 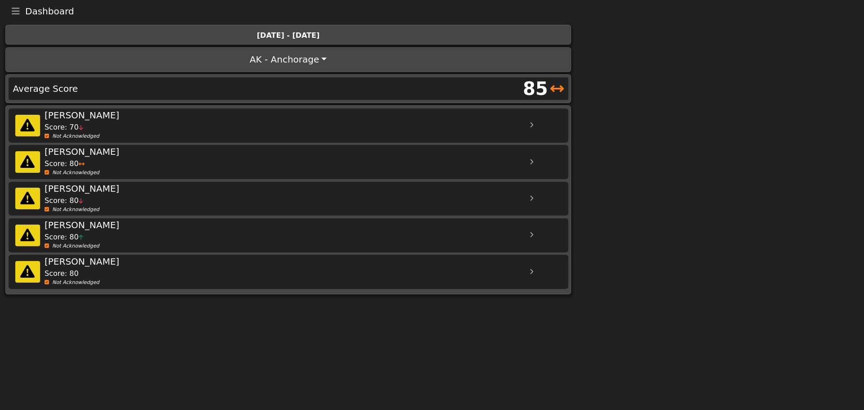 What do you see at coordinates (288, 59) in the screenshot?
I see `button: AK - Anchorage` at bounding box center [288, 59].